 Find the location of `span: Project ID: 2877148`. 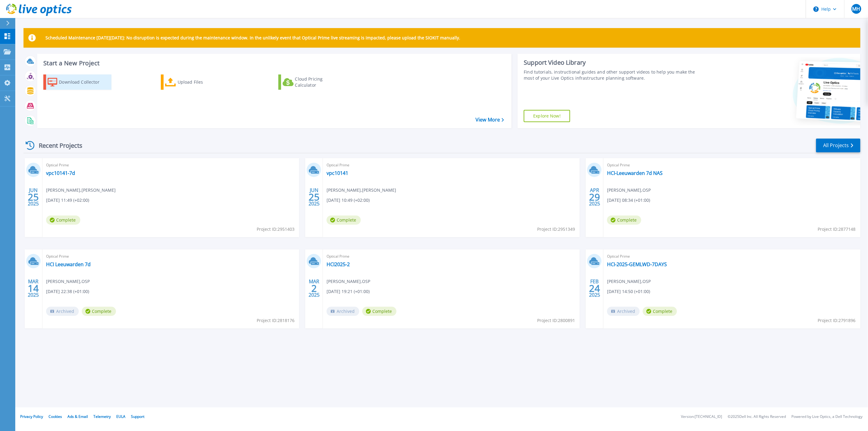

span: Project ID: 2877148 is located at coordinates (837, 230).